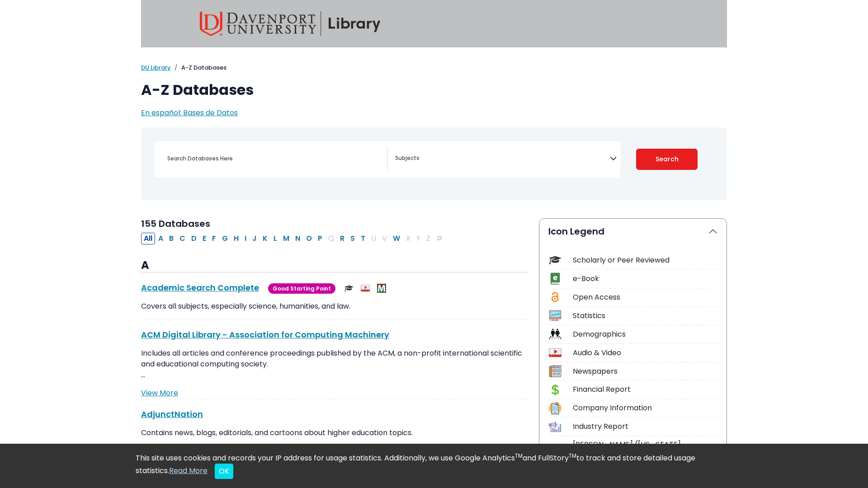  I want to click on textarea: Search, so click(502, 159).